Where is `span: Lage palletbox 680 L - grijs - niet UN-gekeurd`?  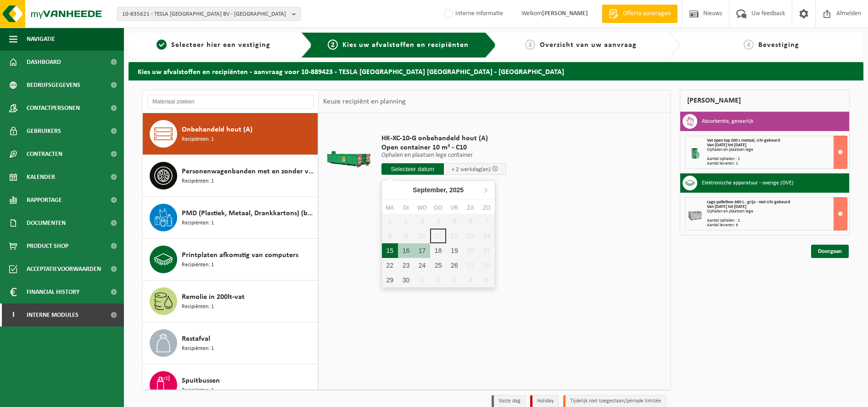
span: Lage palletbox 680 L - grijs - niet UN-gekeurd is located at coordinates (748, 202).